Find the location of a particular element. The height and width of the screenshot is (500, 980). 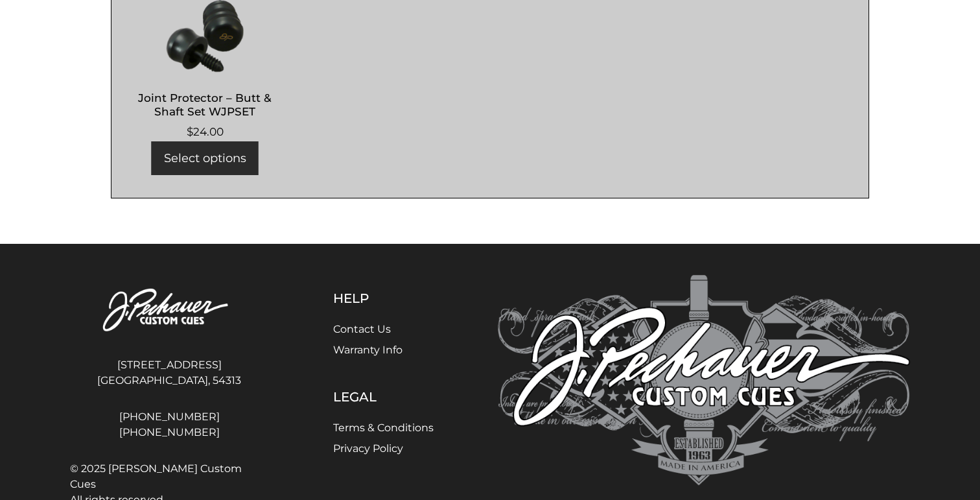

a: Terms & Conditions is located at coordinates (383, 428).